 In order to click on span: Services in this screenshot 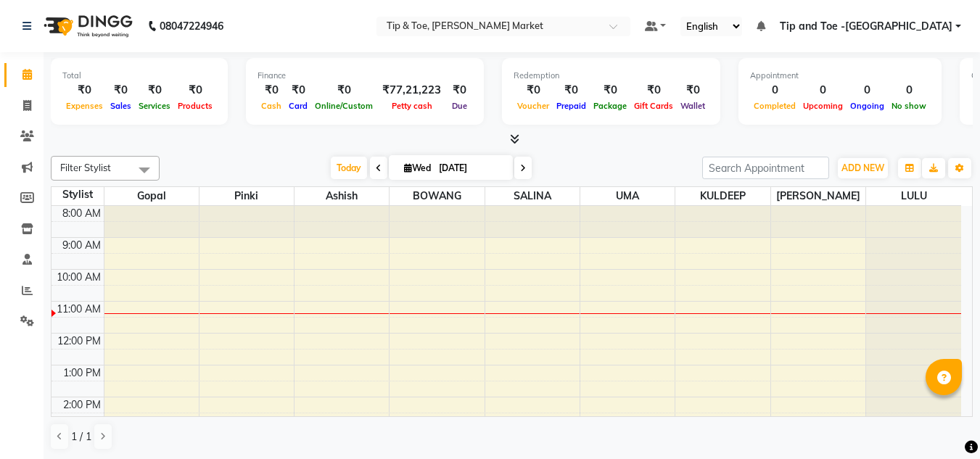, I will do `click(154, 106)`.